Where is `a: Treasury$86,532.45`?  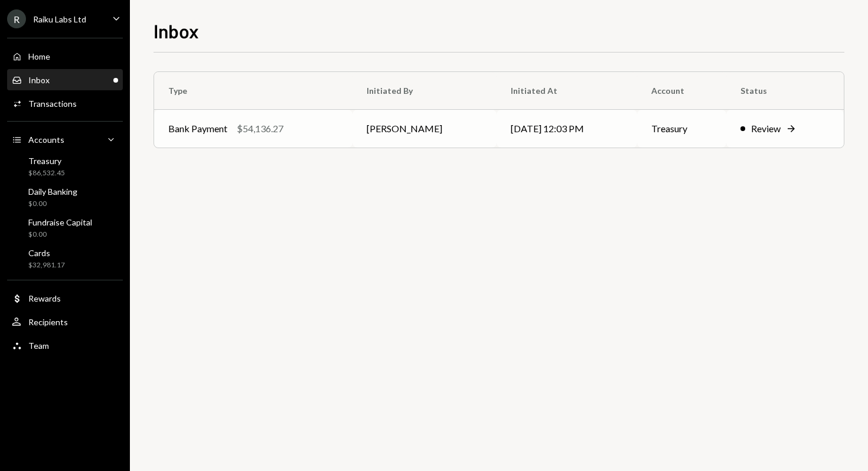
a: Treasury$86,532.45 is located at coordinates (65, 166).